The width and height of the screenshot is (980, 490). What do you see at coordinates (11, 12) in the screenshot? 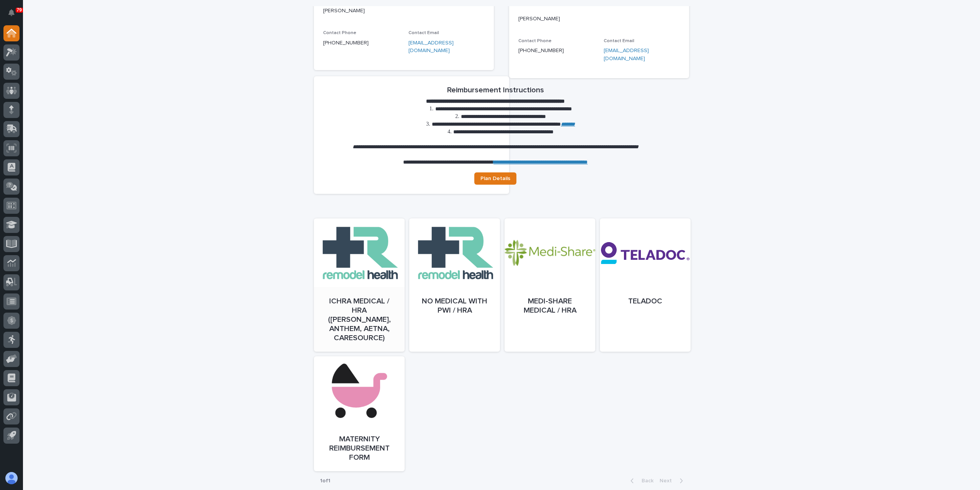
I see `button: Notifications` at bounding box center [11, 12].